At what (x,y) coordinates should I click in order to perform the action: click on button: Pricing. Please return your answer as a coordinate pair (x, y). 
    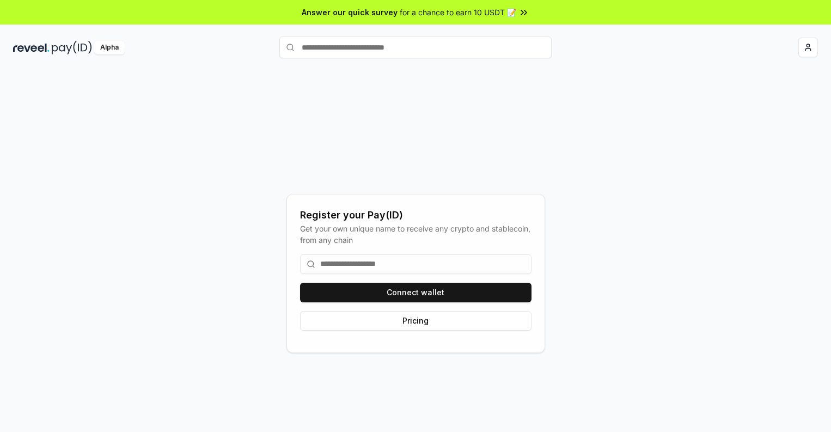
    Looking at the image, I should click on (416, 321).